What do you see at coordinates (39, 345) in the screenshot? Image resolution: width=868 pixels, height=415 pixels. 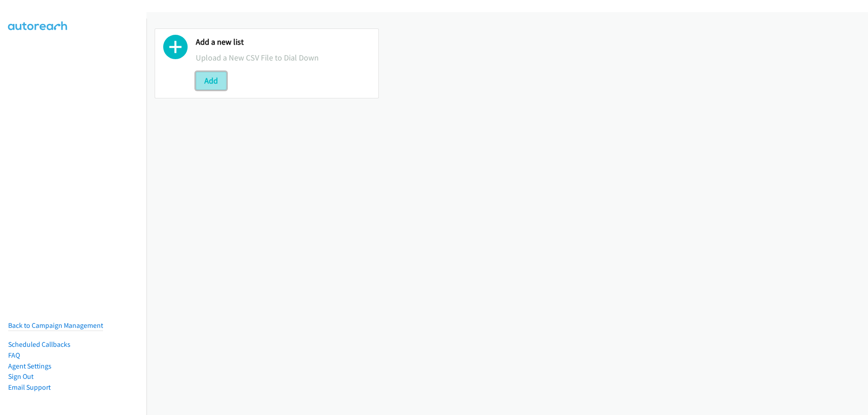 I see `a: Scheduled Callbacks` at bounding box center [39, 345].